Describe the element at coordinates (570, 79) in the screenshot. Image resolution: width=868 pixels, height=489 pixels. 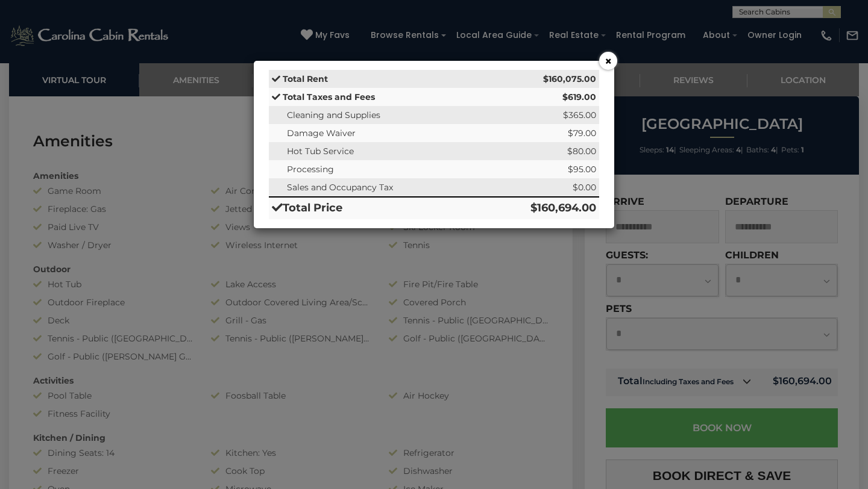
I see `strong: $160,075.00` at that location.